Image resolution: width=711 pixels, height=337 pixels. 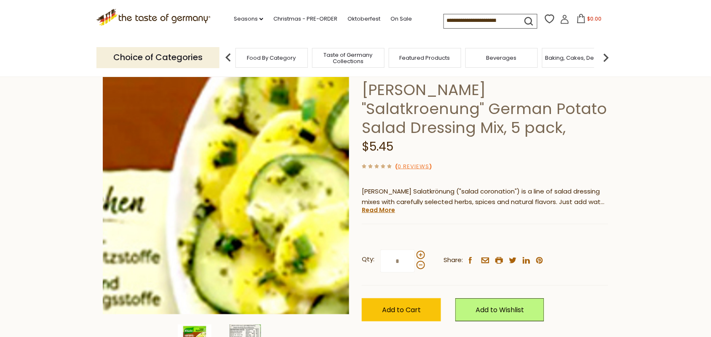 I want to click on a: On Sale, so click(x=401, y=19).